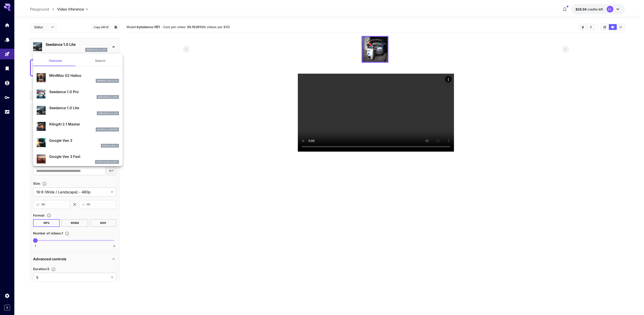 This screenshot has width=644, height=315. What do you see at coordinates (56, 61) in the screenshot?
I see `button: Featured` at bounding box center [56, 61].